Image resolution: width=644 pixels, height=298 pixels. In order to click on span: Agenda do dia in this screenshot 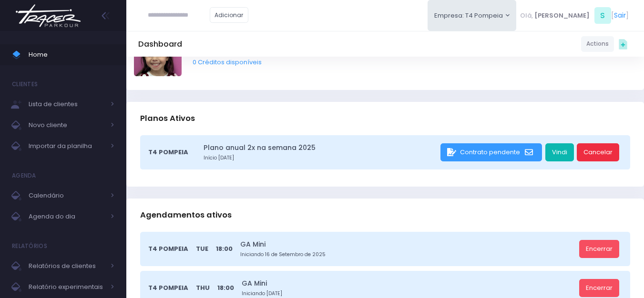, I will do `click(67, 217)`.